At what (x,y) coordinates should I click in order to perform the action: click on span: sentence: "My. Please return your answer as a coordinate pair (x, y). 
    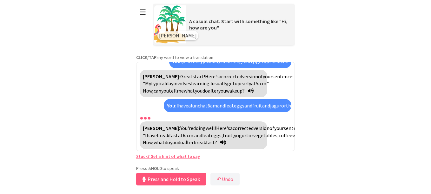
    Looking at the image, I should click on (218, 80).